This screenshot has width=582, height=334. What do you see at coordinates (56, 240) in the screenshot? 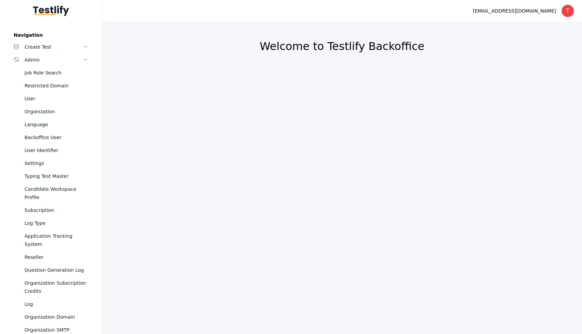
I see `div: Application Tracking System` at bounding box center [56, 240].